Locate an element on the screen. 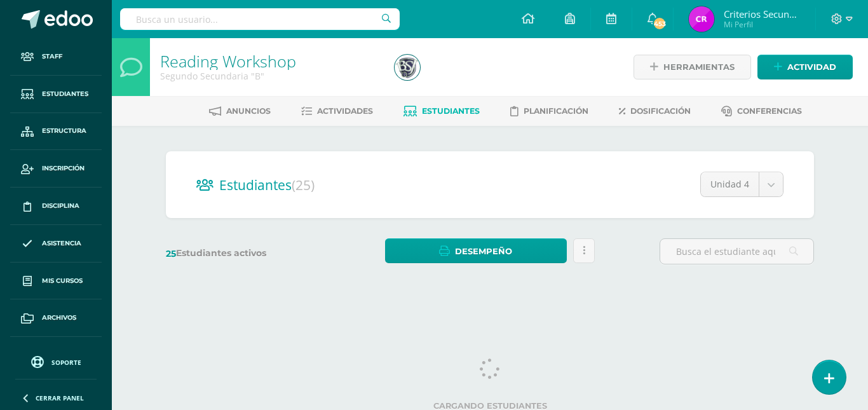  a: Staff is located at coordinates (56, 56).